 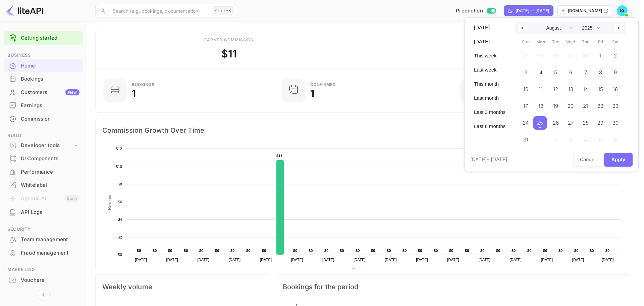 What do you see at coordinates (490, 56) in the screenshot?
I see `button: This week` at bounding box center [490, 56].